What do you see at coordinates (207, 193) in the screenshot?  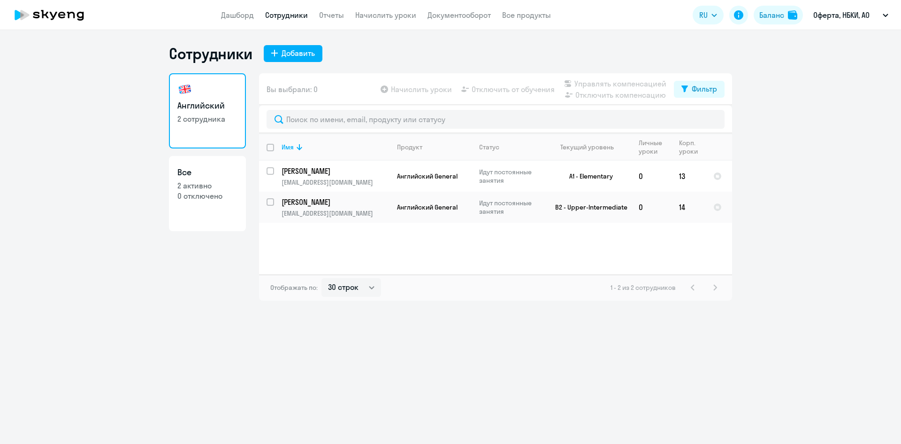 I see `a: Все2 активно0 отключено` at bounding box center [207, 193].